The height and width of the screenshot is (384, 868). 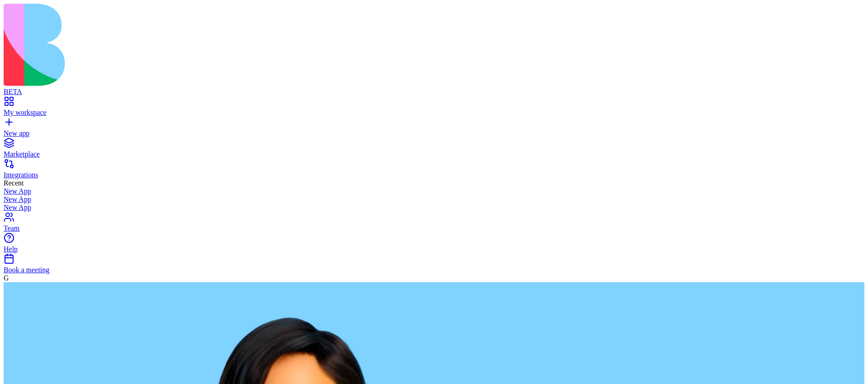 What do you see at coordinates (434, 134) in the screenshot?
I see `div: New app` at bounding box center [434, 134].